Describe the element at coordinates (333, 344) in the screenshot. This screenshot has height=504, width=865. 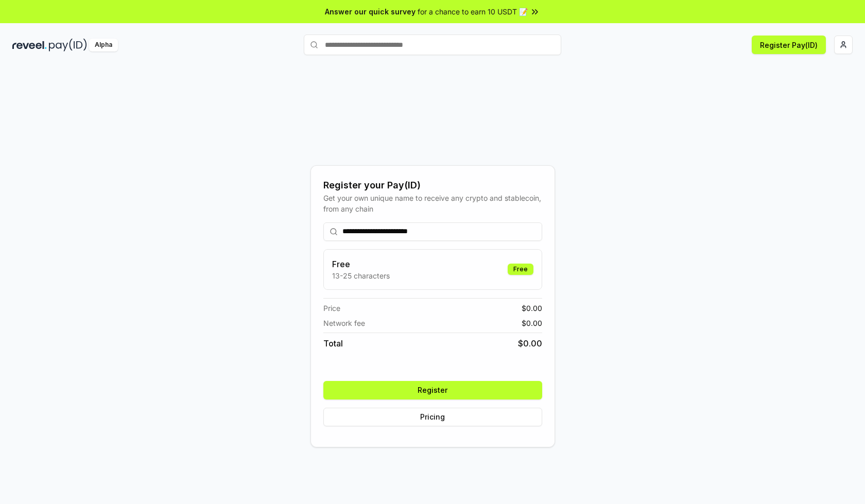
I see `span: Total` at that location.